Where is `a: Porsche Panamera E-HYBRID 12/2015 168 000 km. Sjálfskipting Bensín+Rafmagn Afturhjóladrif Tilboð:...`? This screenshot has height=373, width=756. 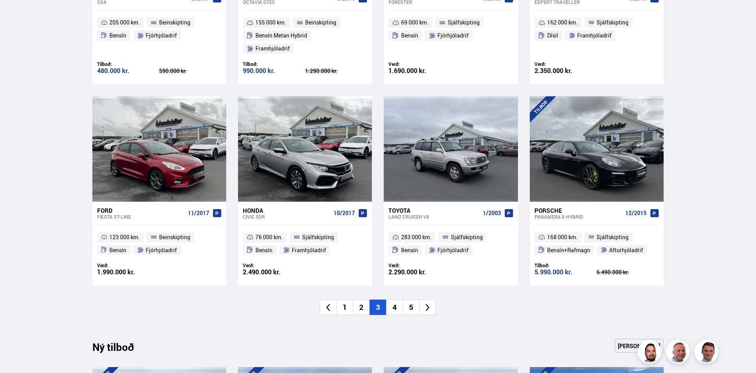 a: Porsche Panamera E-HYBRID 12/2015 168 000 km. Sjálfskipting Bensín+Rafmagn Afturhjóladrif Tilboð:... is located at coordinates (596, 244).